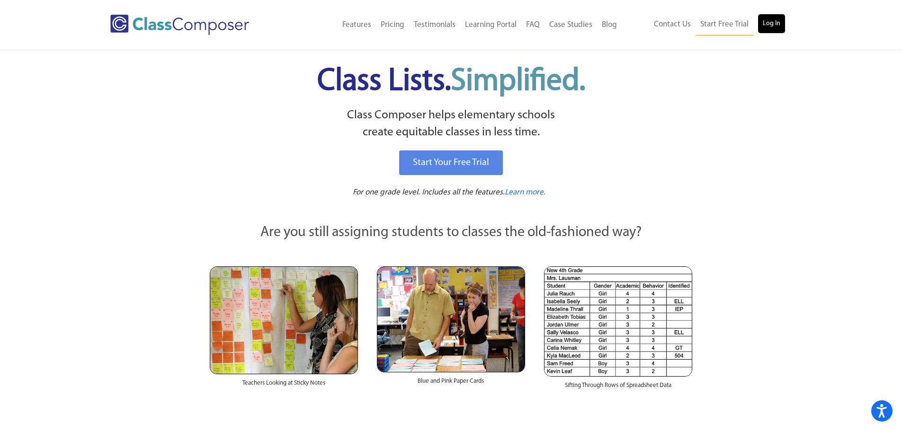 This screenshot has width=902, height=431. What do you see at coordinates (451, 233) in the screenshot?
I see `p: Are you still assigning students to classes the old-fashioned way?` at bounding box center [451, 233].